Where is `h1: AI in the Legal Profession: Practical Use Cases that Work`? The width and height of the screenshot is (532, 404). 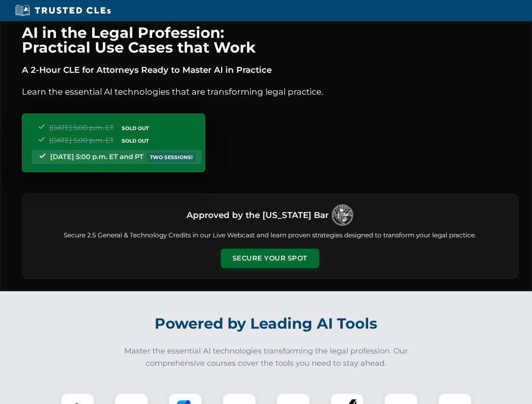 h1: AI in the Legal Profession: Practical Use Cases that Work is located at coordinates (270, 40).